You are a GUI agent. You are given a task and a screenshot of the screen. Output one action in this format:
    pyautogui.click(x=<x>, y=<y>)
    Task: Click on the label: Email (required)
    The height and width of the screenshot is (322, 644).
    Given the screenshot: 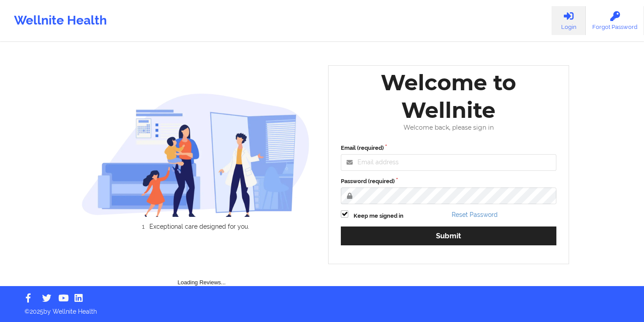 What is the action you would take?
    pyautogui.click(x=448, y=148)
    